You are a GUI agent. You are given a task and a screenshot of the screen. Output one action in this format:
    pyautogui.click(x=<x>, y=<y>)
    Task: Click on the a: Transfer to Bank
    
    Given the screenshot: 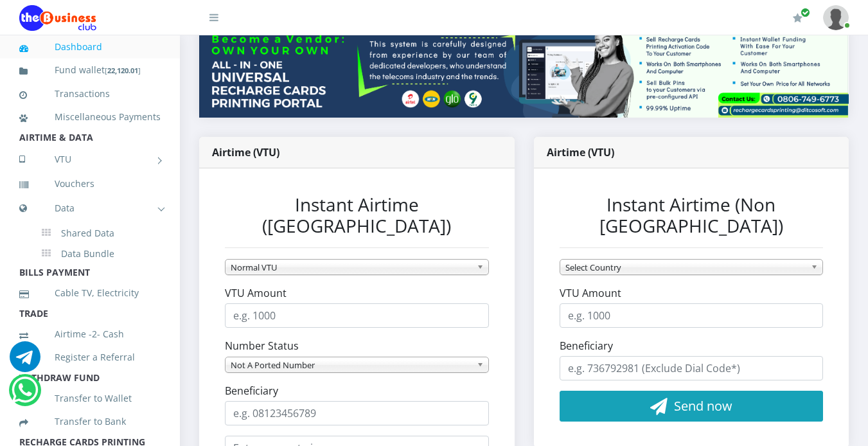 What is the action you would take?
    pyautogui.click(x=90, y=422)
    